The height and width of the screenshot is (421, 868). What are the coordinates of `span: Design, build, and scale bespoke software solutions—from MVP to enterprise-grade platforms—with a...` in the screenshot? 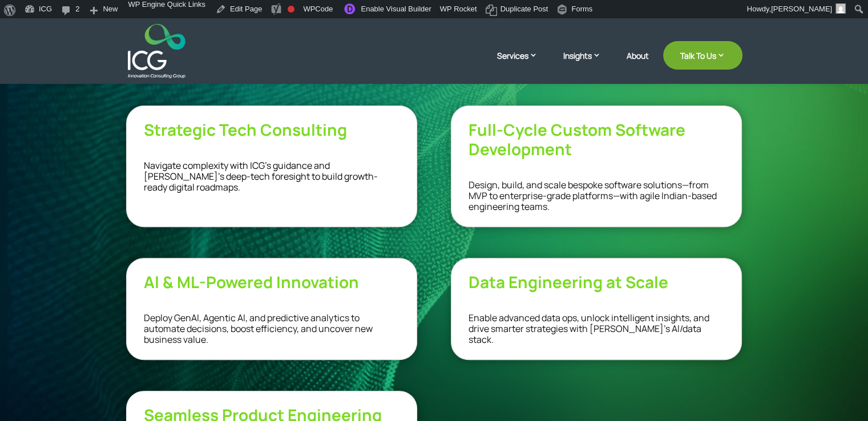 It's located at (592, 196).